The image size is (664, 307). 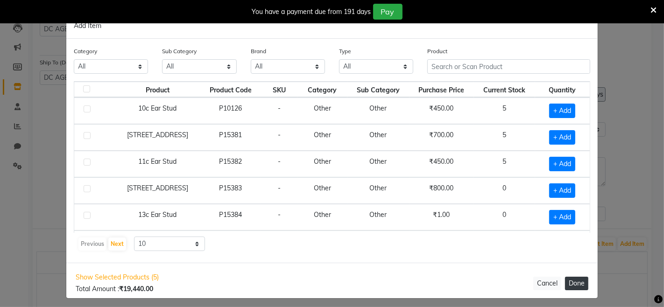 What do you see at coordinates (230, 111) in the screenshot?
I see `td: P10126` at bounding box center [230, 111].